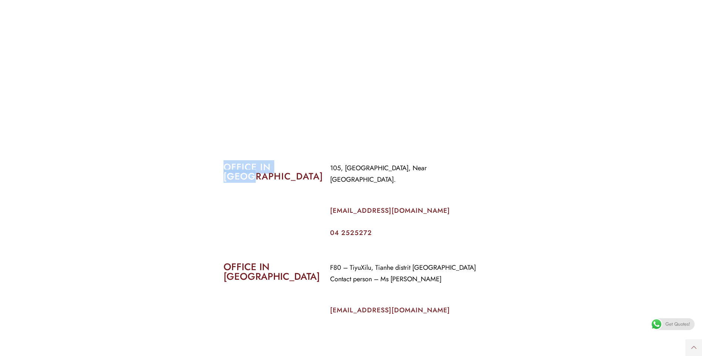 Image resolution: width=702 pixels, height=356 pixels. Describe the element at coordinates (351, 233) in the screenshot. I see `a: 04 2525272` at that location.